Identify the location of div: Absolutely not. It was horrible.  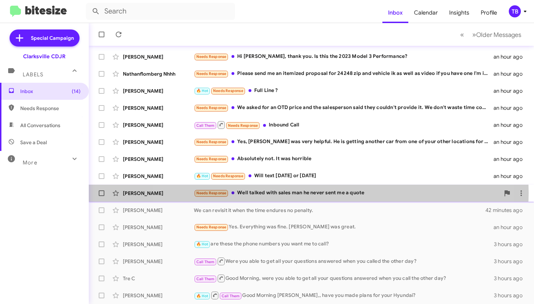
(344, 159).